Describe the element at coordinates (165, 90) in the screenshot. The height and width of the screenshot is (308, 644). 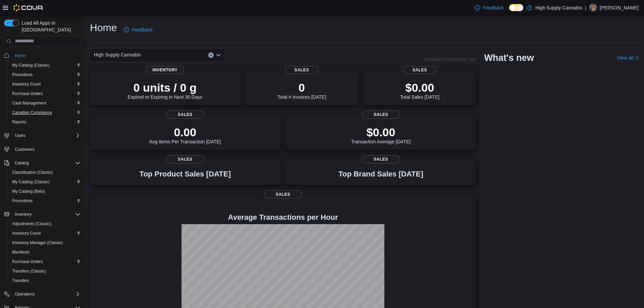
I see `div: Expired or Expiring in Next 30 Days` at that location.